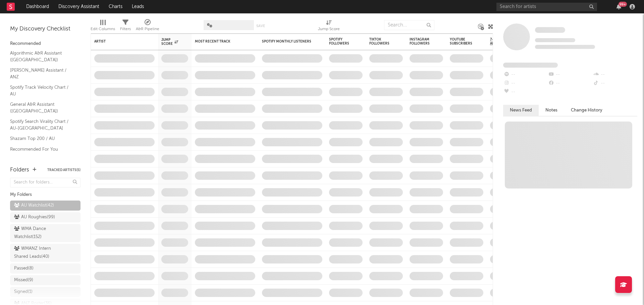  I want to click on a: Shazam Top 200 / AU, so click(42, 139).